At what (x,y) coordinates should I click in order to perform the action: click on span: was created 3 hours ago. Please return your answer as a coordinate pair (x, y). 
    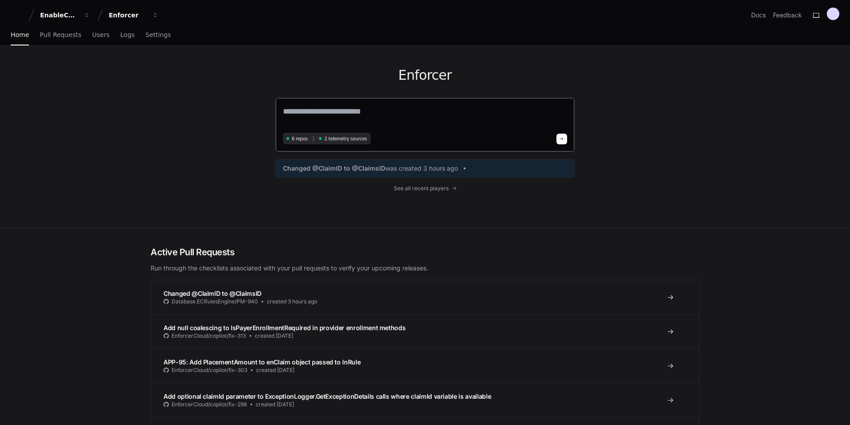
    Looking at the image, I should click on (421, 168).